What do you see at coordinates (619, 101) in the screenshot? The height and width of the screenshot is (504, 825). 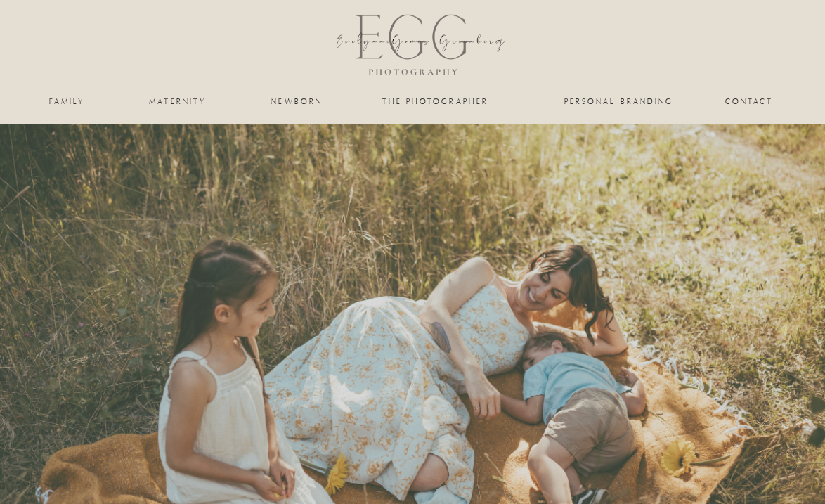 I see `a: personal branding` at bounding box center [619, 101].